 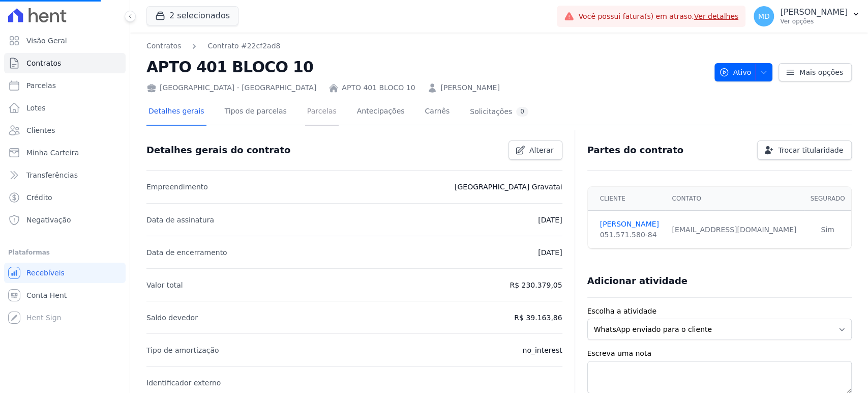 What do you see at coordinates (743, 72) in the screenshot?
I see `button: Ativo` at bounding box center [743, 72].